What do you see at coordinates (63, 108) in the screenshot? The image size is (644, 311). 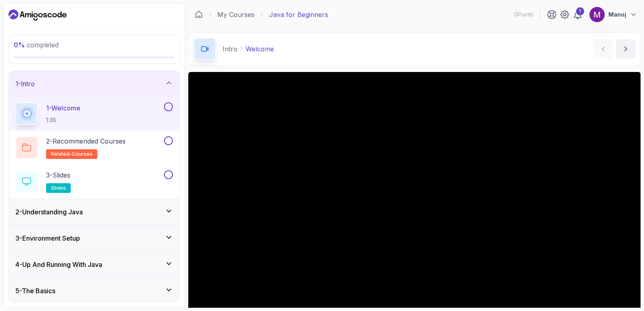 I see `p: 1 - Welcome` at bounding box center [63, 108].